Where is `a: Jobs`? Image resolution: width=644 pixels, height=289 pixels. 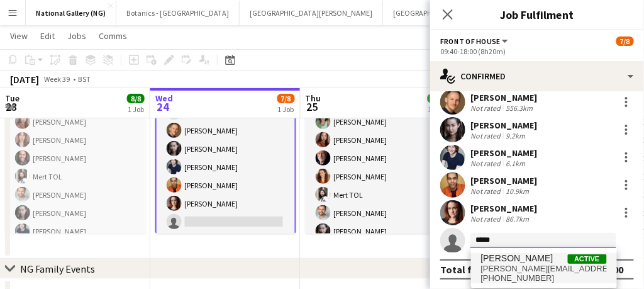 a: Jobs is located at coordinates (77, 36).